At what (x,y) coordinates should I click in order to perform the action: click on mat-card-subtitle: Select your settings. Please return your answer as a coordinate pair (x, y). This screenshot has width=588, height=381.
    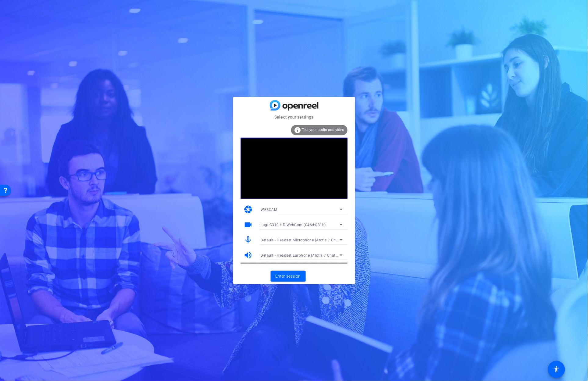
    Looking at the image, I should click on (294, 117).